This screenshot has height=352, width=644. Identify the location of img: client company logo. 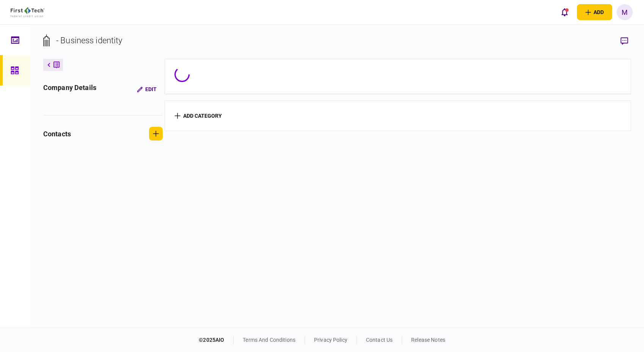
(27, 12).